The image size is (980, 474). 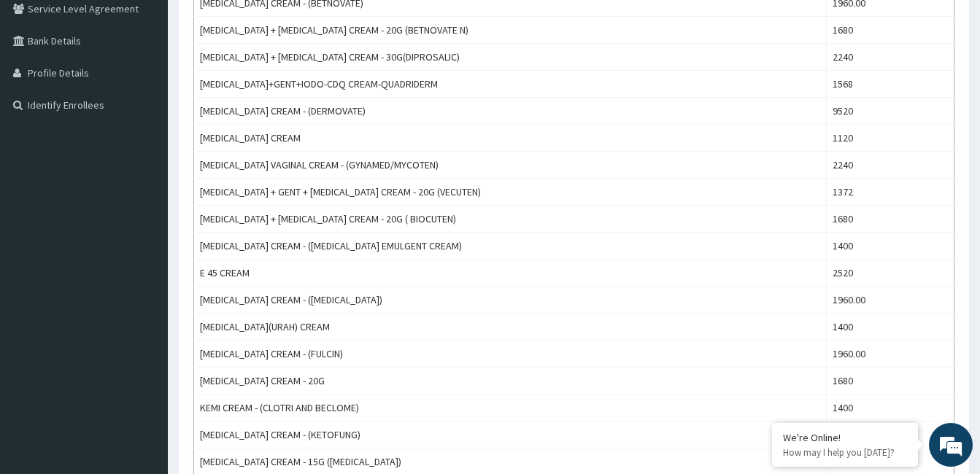 I want to click on td: KEMI CREAM - (CLOTRI AND BECLOME), so click(x=510, y=408).